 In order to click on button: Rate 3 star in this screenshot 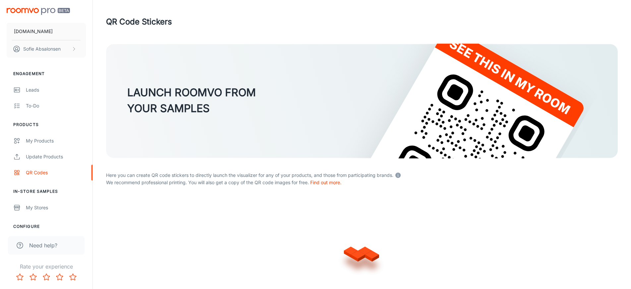, I will do `click(46, 278)`.